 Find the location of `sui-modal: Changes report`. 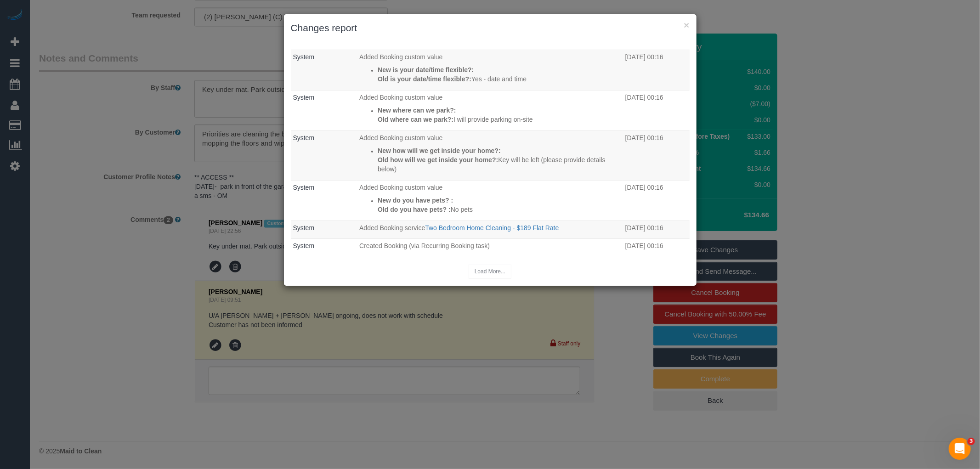

sui-modal: Changes report is located at coordinates (490, 150).